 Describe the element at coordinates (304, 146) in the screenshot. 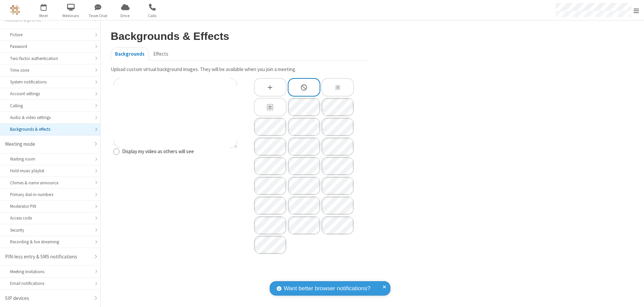

I see `div: Hollywood Hotel` at that location.